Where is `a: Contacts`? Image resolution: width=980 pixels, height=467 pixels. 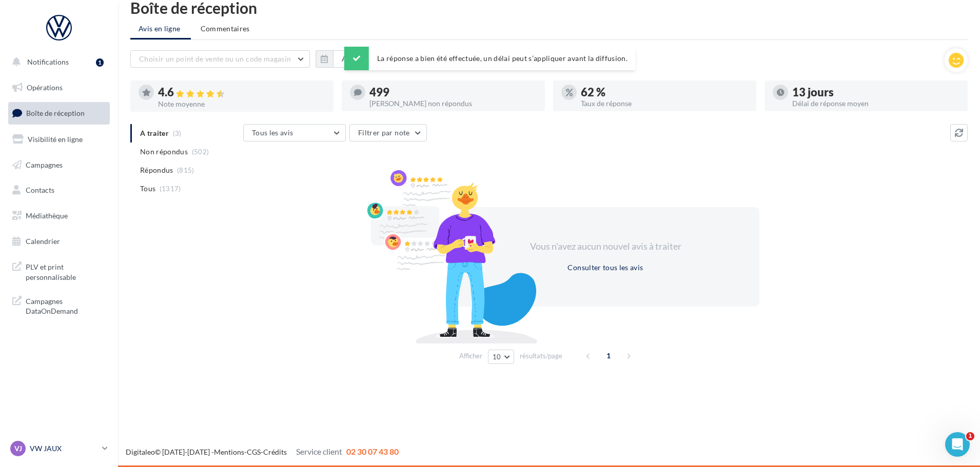
a: Contacts is located at coordinates (59, 190).